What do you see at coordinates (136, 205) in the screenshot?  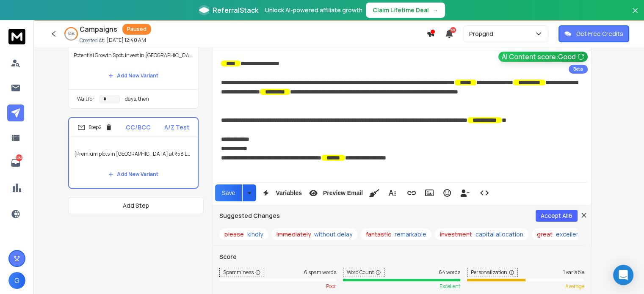 I see `button: Add Step` at bounding box center [136, 205].